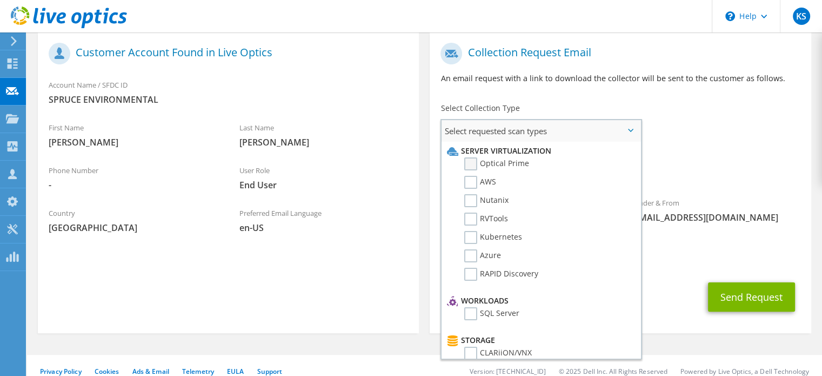 The image size is (822, 376). What do you see at coordinates (492, 314) in the screenshot?
I see `label: SQL Server` at bounding box center [492, 314].